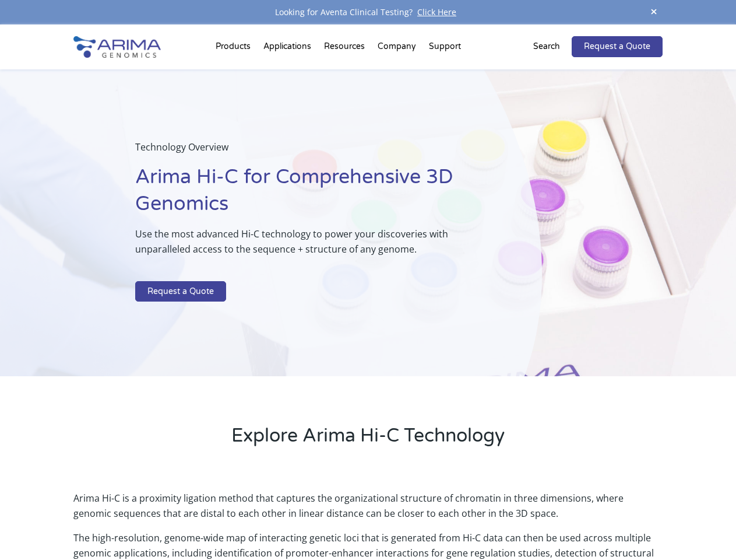  I want to click on p: Technology Overview, so click(309, 152).